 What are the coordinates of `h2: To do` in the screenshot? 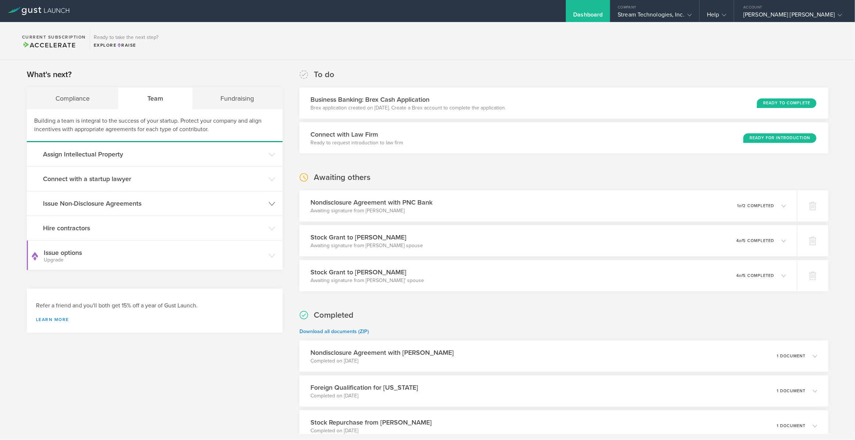 It's located at (324, 75).